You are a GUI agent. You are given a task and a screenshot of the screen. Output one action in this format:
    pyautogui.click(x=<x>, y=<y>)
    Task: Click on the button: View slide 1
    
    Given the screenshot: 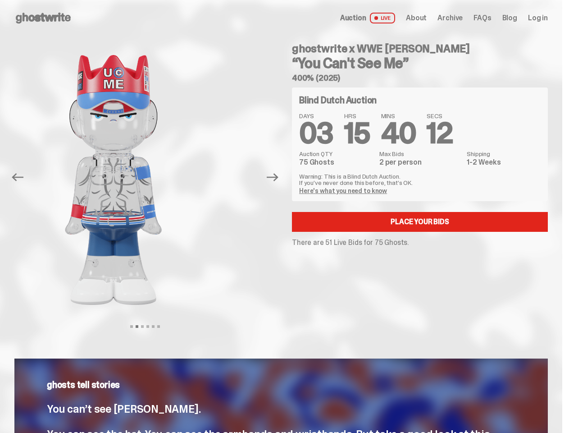 What is the action you would take?
    pyautogui.click(x=132, y=326)
    